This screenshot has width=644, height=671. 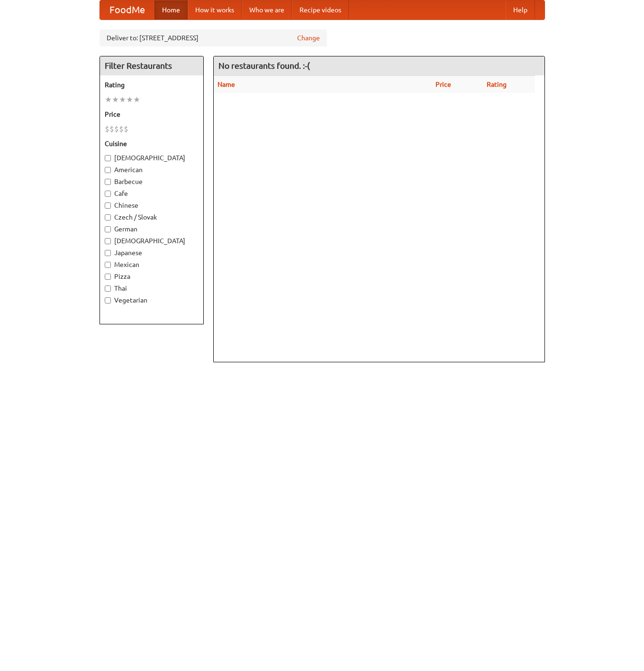 I want to click on input: Cafe, so click(x=108, y=193).